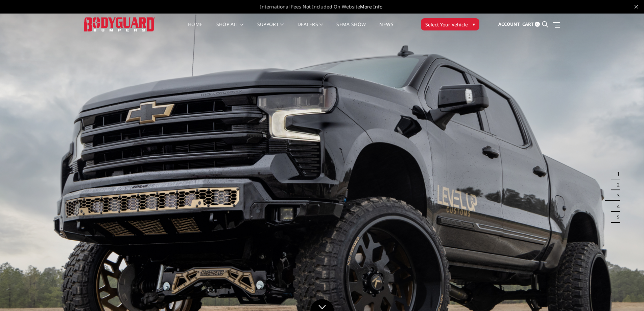  What do you see at coordinates (271, 28) in the screenshot?
I see `a: Support` at bounding box center [271, 28].